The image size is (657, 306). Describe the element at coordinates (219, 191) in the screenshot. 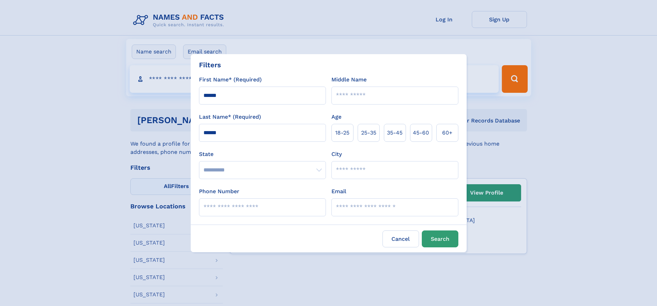

I see `label: Phone Number` at that location.